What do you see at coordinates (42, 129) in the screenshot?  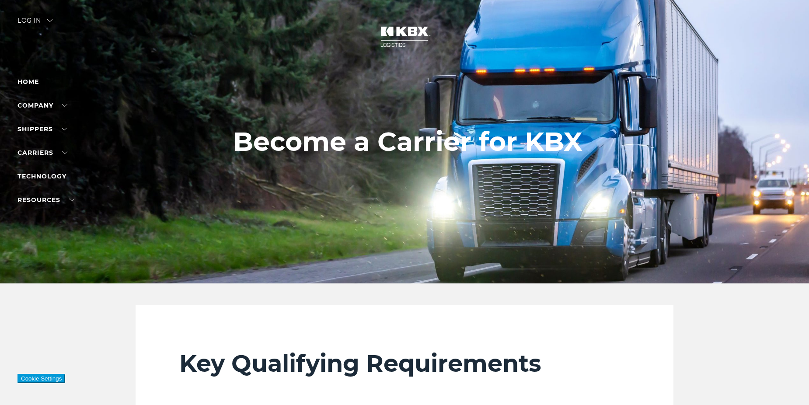 I see `a: SHIPPERS` at bounding box center [42, 129].